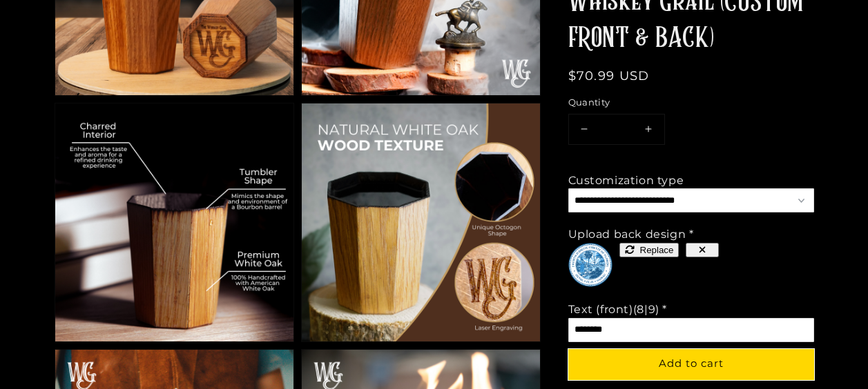  What do you see at coordinates (691, 103) in the screenshot?
I see `label: Quantity` at bounding box center [691, 103].